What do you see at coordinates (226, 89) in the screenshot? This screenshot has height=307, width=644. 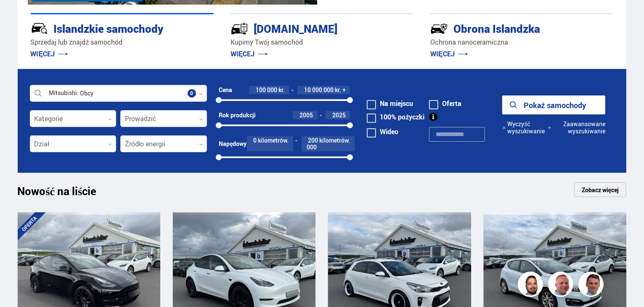 I see `font: Cena` at bounding box center [226, 89].